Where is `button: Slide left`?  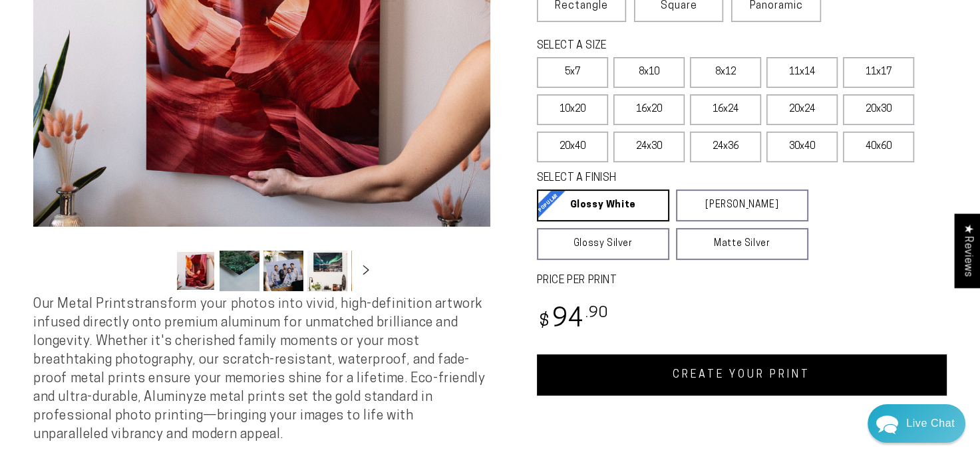 button: Slide left is located at coordinates (157, 272).